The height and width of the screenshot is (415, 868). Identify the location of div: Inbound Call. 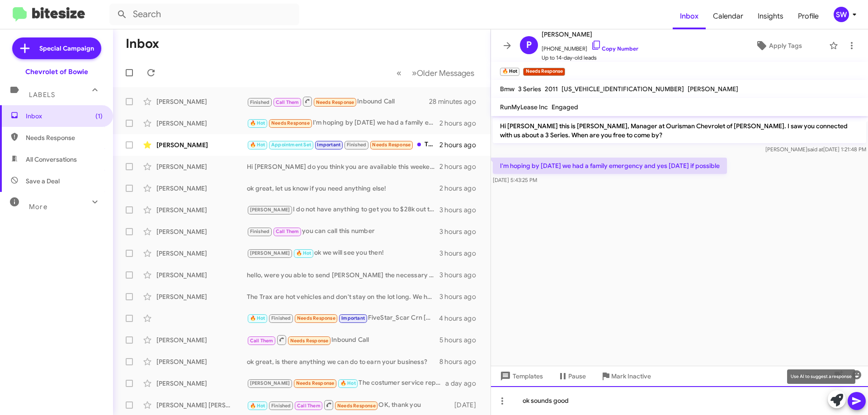
(344, 340).